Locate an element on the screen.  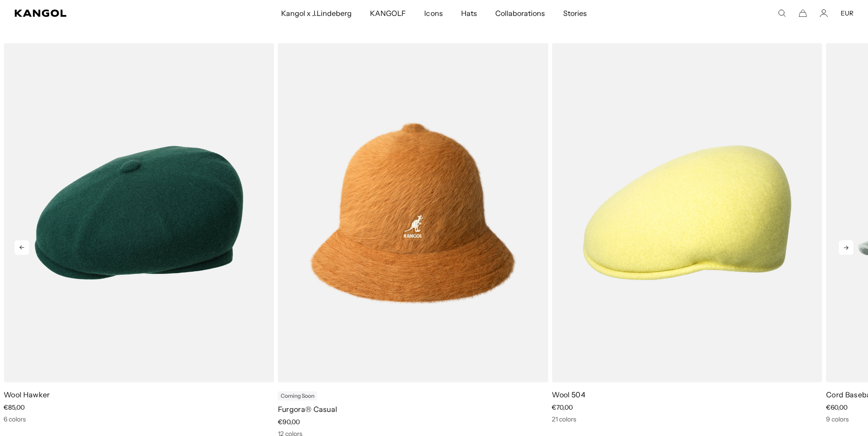
button: EUR is located at coordinates (847, 14).